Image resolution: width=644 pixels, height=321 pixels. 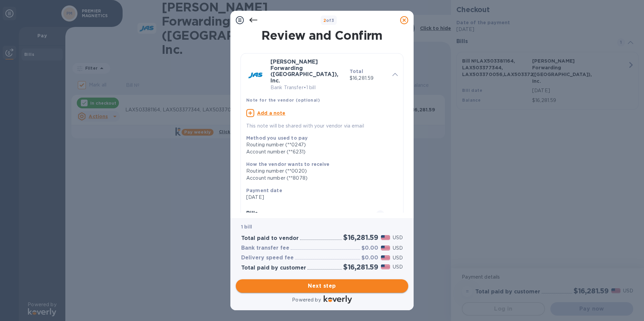 What do you see at coordinates (283, 100) in the screenshot?
I see `b: Note for the vendor (optional)` at bounding box center [283, 100].